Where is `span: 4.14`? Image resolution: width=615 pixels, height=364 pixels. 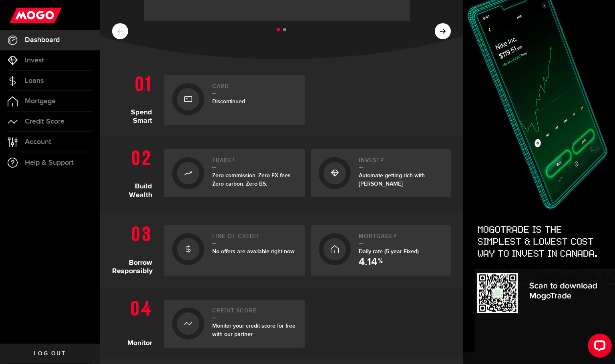
span: 4.14 is located at coordinates (368, 262).